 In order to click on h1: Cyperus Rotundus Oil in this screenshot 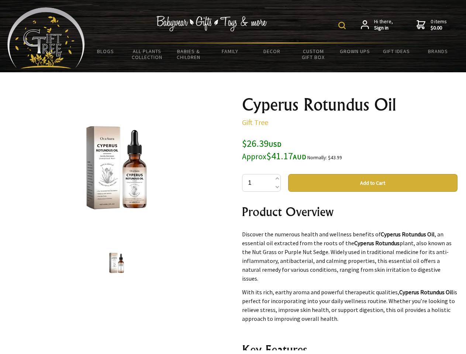, I will do `click(350, 105)`.